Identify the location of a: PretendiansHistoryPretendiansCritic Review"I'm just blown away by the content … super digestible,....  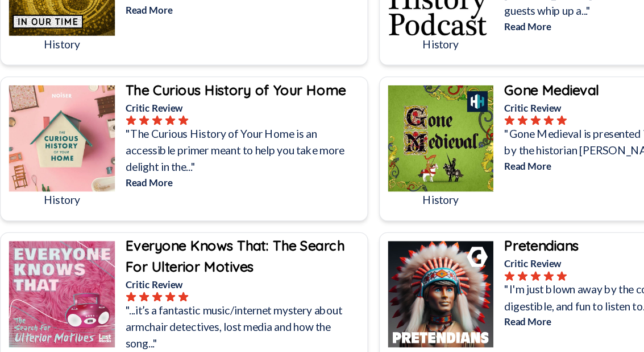
(479, 279).